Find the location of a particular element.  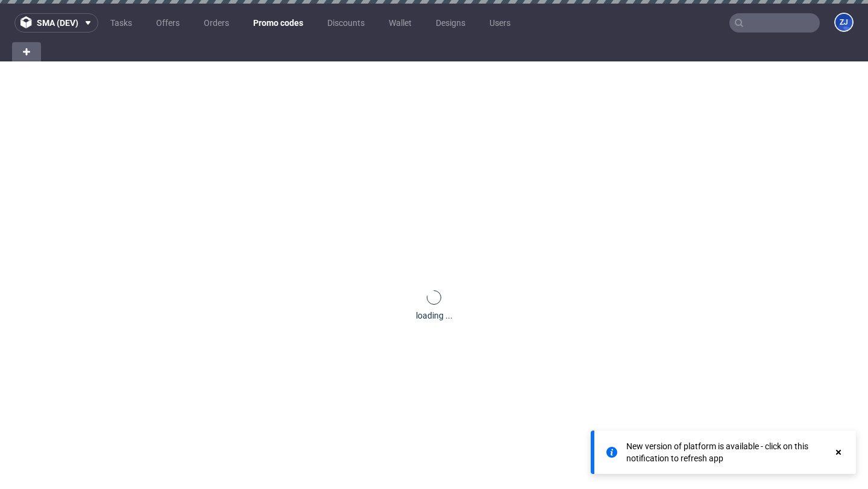

a: Designs is located at coordinates (450, 23).